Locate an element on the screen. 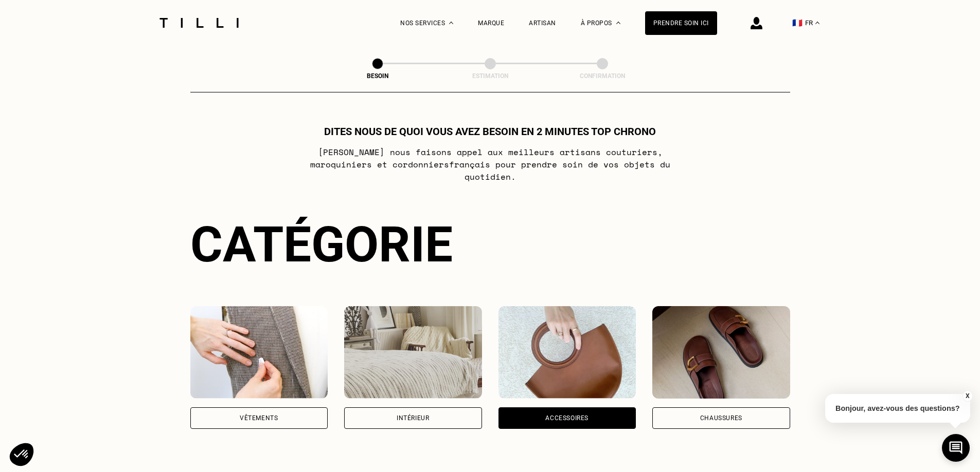 The height and width of the screenshot is (472, 980). div: Besoin is located at coordinates (377, 76).